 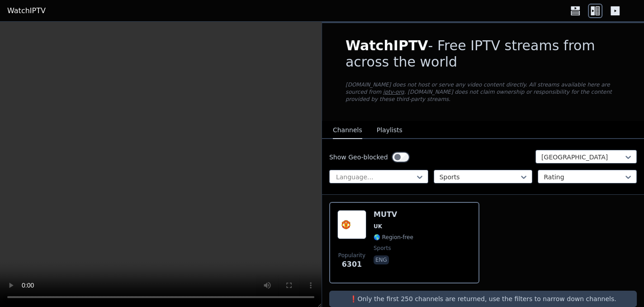 What do you see at coordinates (26, 11) in the screenshot?
I see `a: WatchIPTV` at bounding box center [26, 11].